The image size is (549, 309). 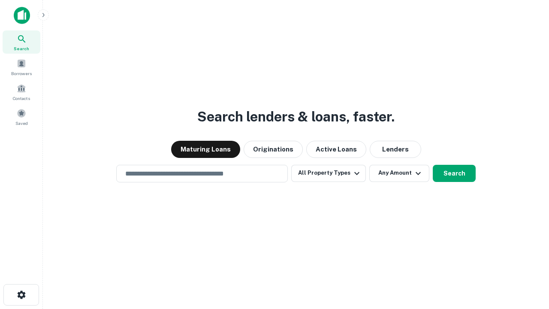 What do you see at coordinates (395, 149) in the screenshot?
I see `button: Lenders` at bounding box center [395, 149].